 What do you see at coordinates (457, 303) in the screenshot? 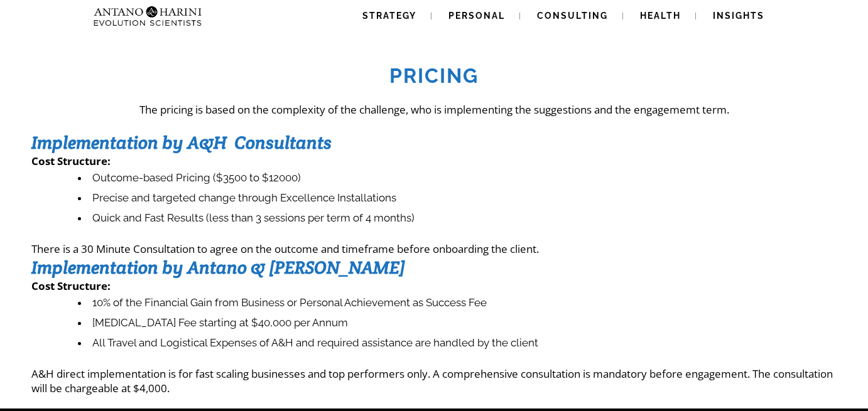
I see `li: 10% of the Financial Gain from Business or Personal Achievement as Success Fee` at bounding box center [457, 303].